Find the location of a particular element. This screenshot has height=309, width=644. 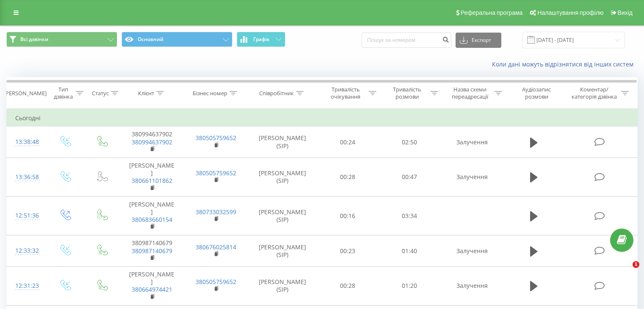

div: 12:33:32 is located at coordinates (26, 251).